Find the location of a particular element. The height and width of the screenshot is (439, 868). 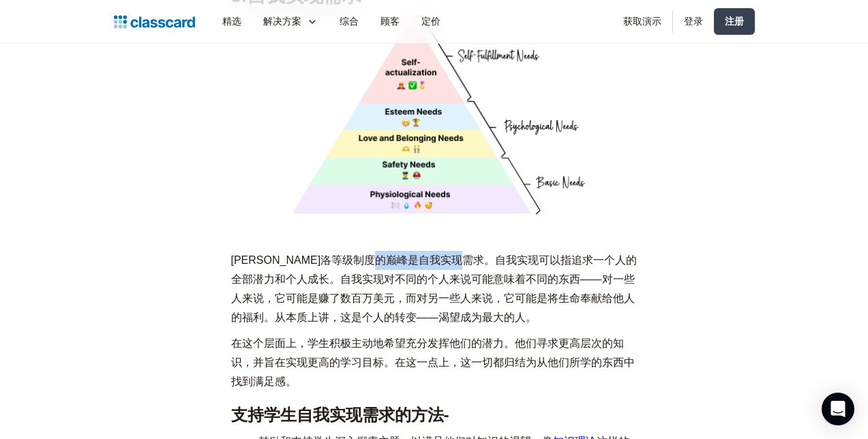

img: 马斯洛的等级制度：自我实现需求 is located at coordinates (434, 116).